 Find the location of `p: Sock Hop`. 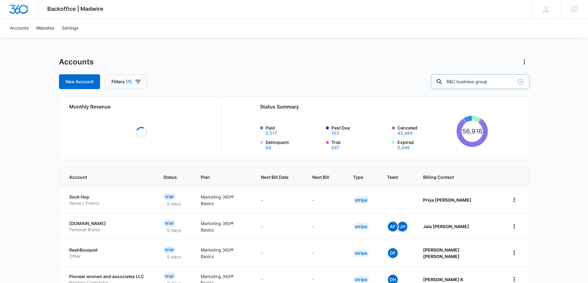

p: Sock Hop is located at coordinates (109, 197).